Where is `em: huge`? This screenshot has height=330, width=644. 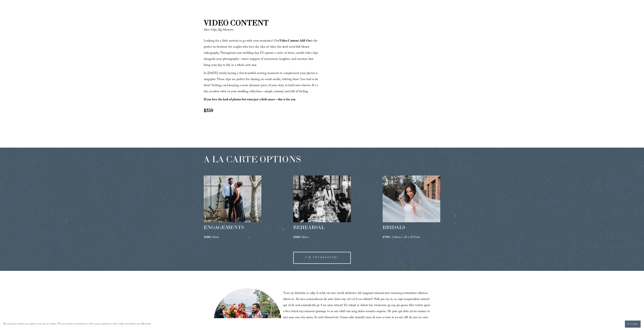 em: huge is located at coordinates (208, 80).